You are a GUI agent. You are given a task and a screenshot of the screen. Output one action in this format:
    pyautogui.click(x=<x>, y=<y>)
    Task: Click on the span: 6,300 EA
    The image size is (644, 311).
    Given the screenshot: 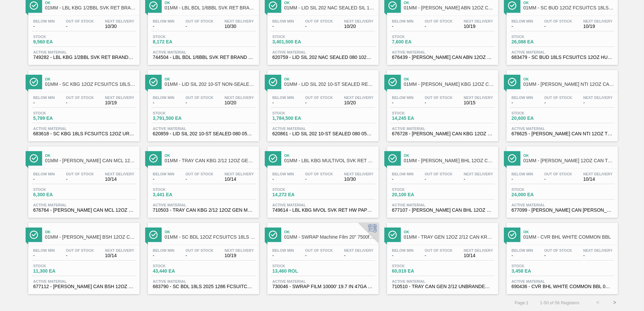 What is the action you would take?
    pyautogui.click(x=57, y=194)
    